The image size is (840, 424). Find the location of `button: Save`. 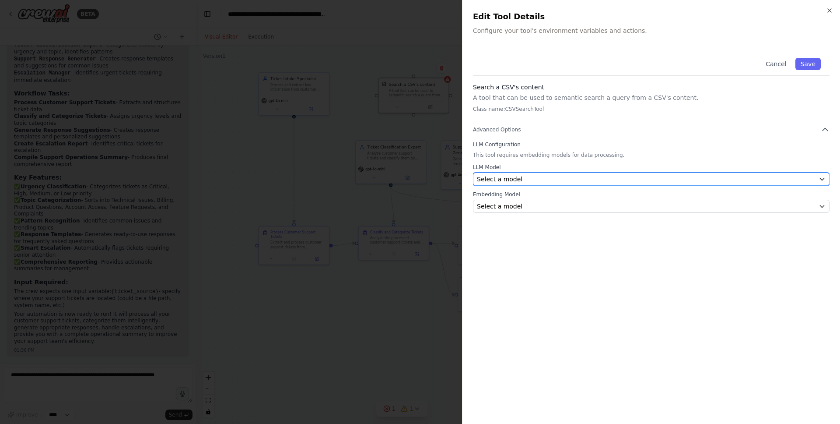

button: Save is located at coordinates (809, 64).